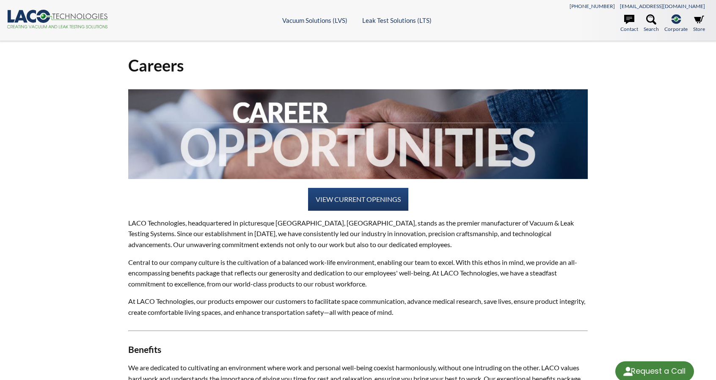  Describe the element at coordinates (358, 199) in the screenshot. I see `a: VIEW CURRENT OPENINGS` at that location.